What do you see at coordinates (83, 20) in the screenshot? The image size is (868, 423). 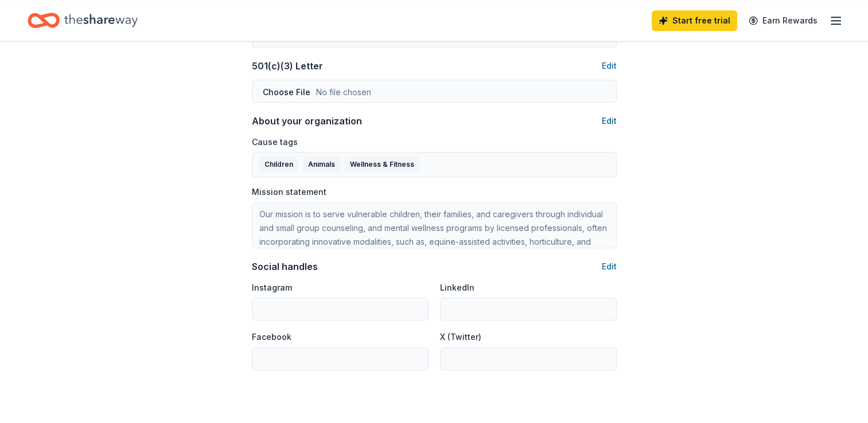 I see `a: Home` at bounding box center [83, 20].